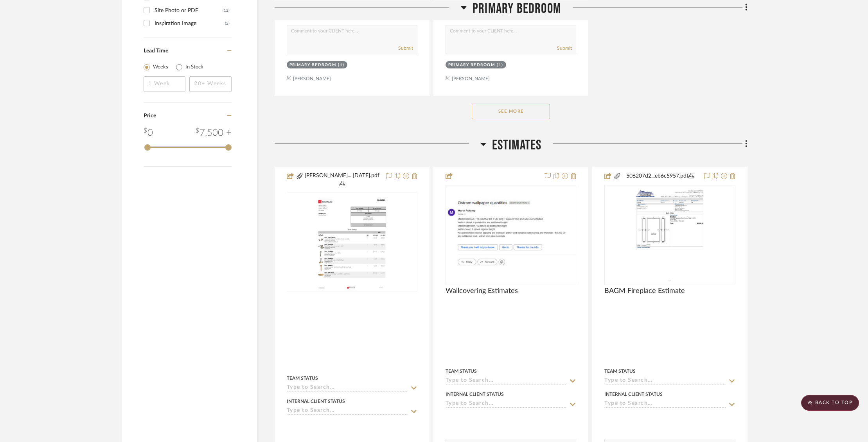  Describe the element at coordinates (517, 145) in the screenshot. I see `span: Estimates` at that location.